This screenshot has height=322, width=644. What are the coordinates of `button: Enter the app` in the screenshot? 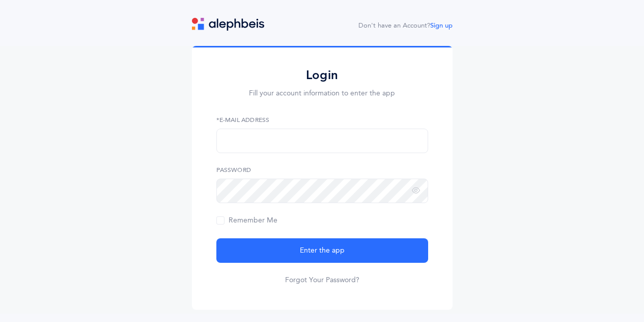 It's located at (322, 250).